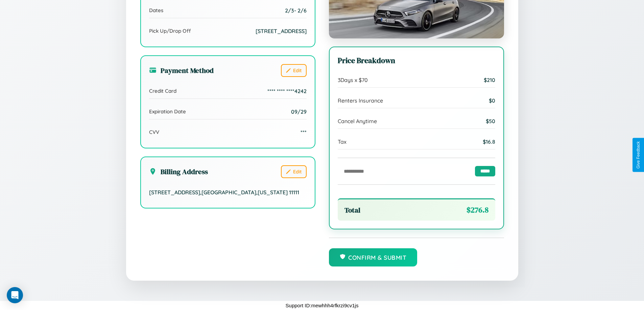 The height and width of the screenshot is (310, 644). I want to click on span: 3 Days x $ 70, so click(353, 80).